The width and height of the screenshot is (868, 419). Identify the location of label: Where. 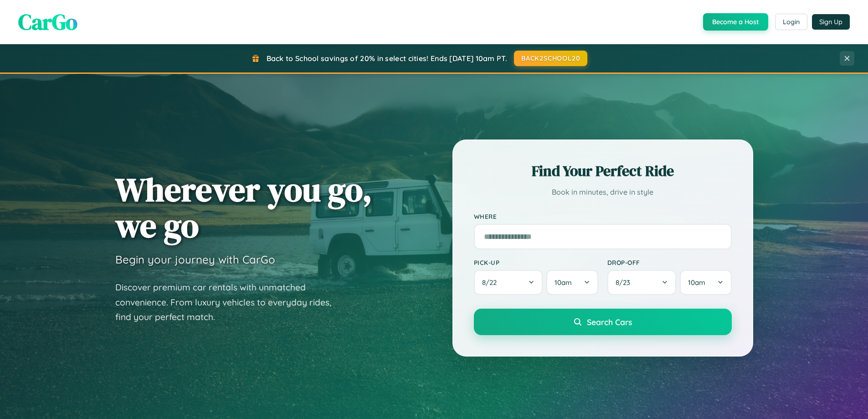
(603, 216).